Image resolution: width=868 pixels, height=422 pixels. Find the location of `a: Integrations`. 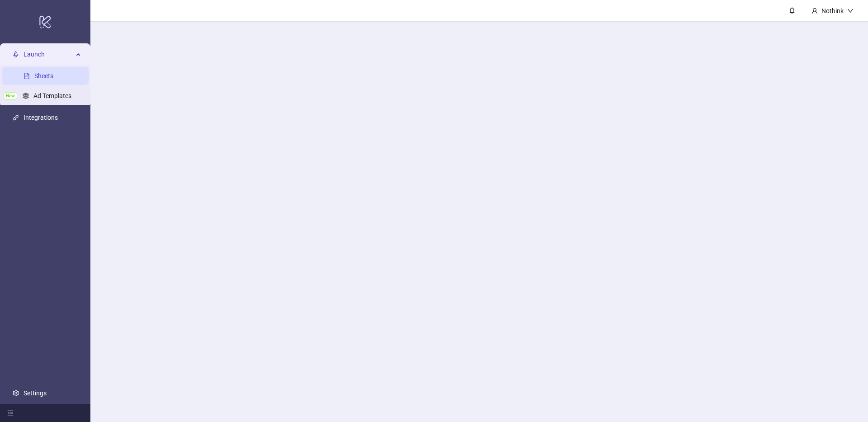

a: Integrations is located at coordinates (40, 117).